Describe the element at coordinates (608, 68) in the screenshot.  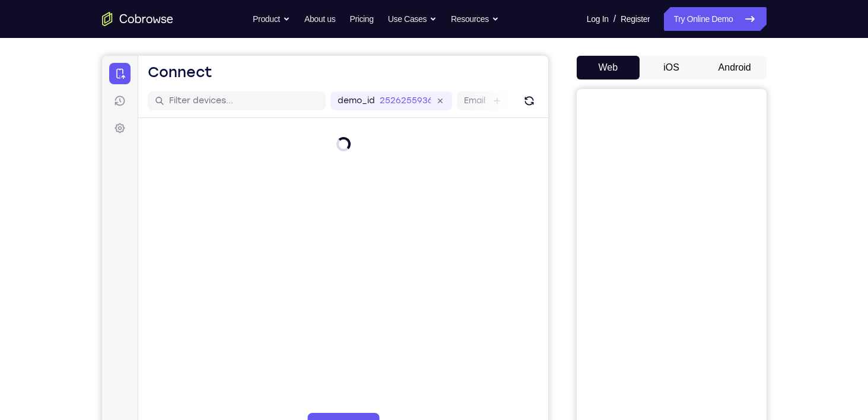
I see `button: Web` at that location.